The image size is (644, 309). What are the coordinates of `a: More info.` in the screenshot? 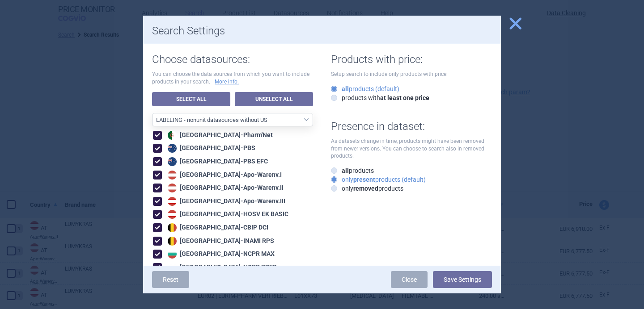 It's located at (227, 82).